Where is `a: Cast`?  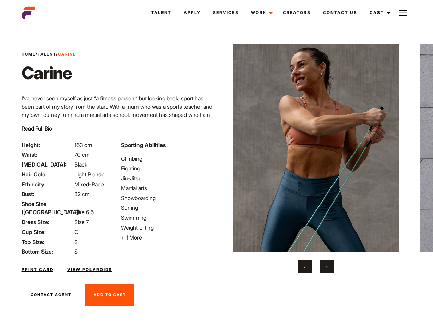 a: Cast is located at coordinates (378, 13).